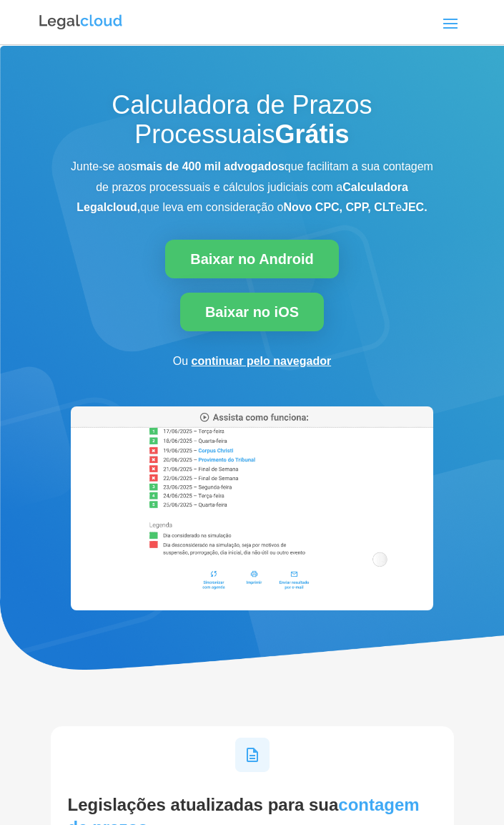  What do you see at coordinates (253, 755) in the screenshot?
I see `img: Ícone Legislações` at bounding box center [253, 755].